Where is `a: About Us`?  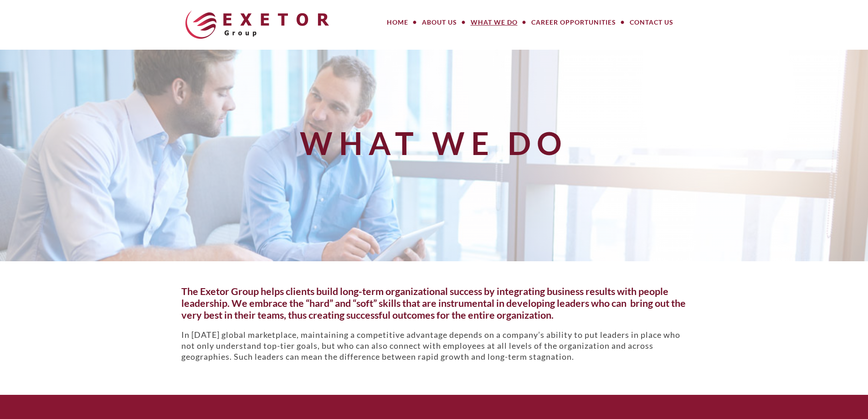
a: About Us is located at coordinates (439, 23).